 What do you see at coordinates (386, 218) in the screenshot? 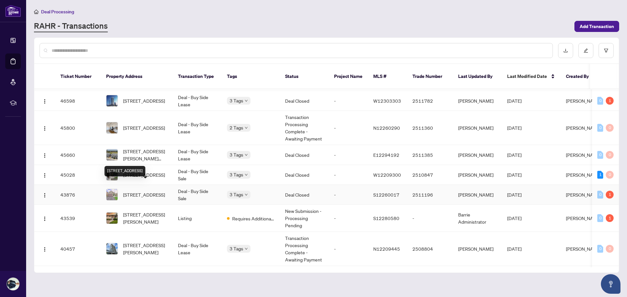
I see `span: S12280580` at bounding box center [386, 218].